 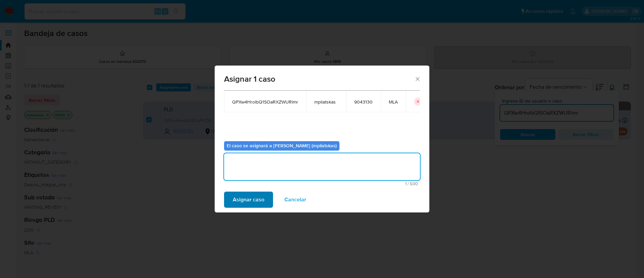 What do you see at coordinates (295, 200) in the screenshot?
I see `span: Cancelar` at bounding box center [295, 200].